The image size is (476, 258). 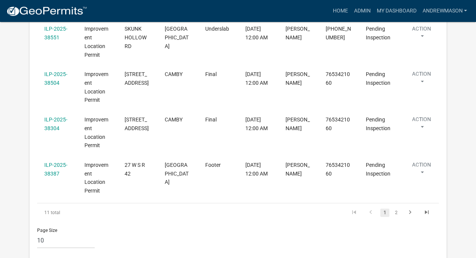 What do you see at coordinates (338, 33) in the screenshot?
I see `span: 317-590-5649` at bounding box center [338, 33].